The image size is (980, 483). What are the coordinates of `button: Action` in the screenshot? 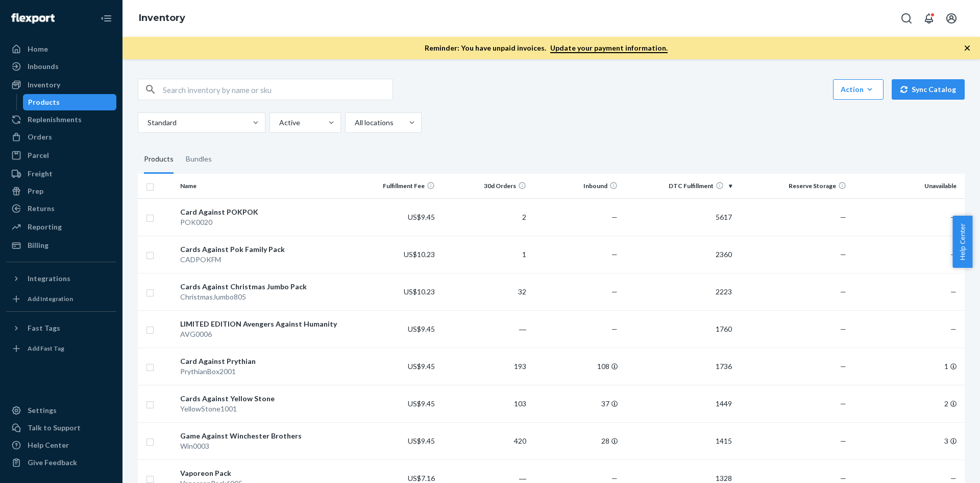 It's located at (858, 89).